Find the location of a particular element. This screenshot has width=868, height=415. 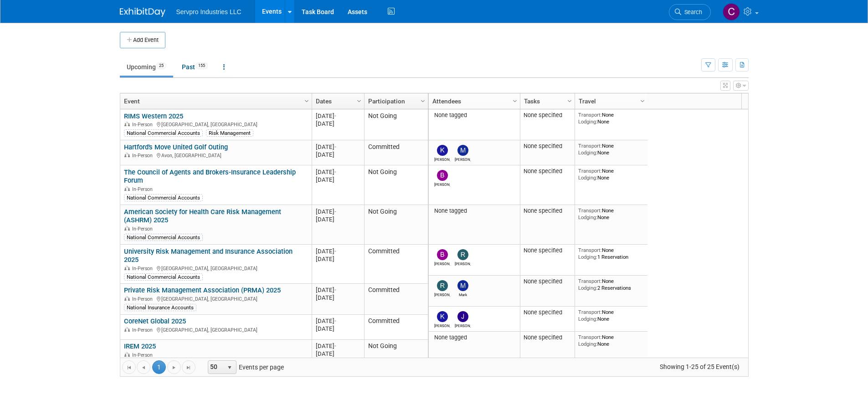

span: select is located at coordinates (230, 367).